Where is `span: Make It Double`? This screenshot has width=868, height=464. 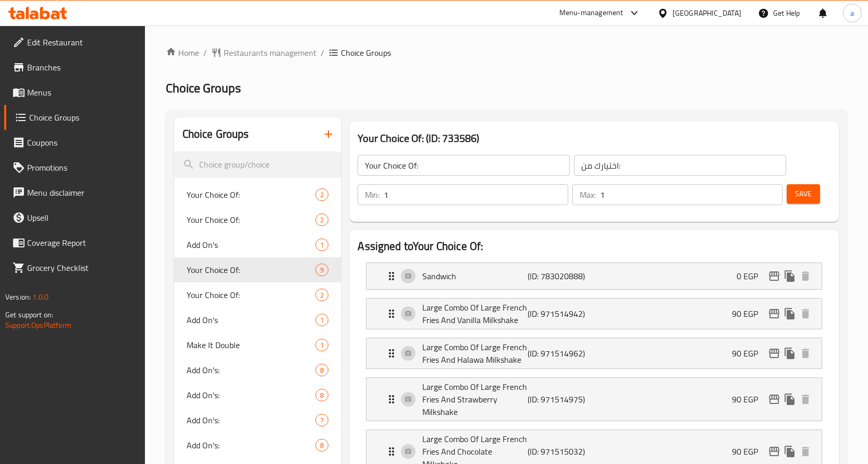 span: Make It Double is located at coordinates (251, 345).